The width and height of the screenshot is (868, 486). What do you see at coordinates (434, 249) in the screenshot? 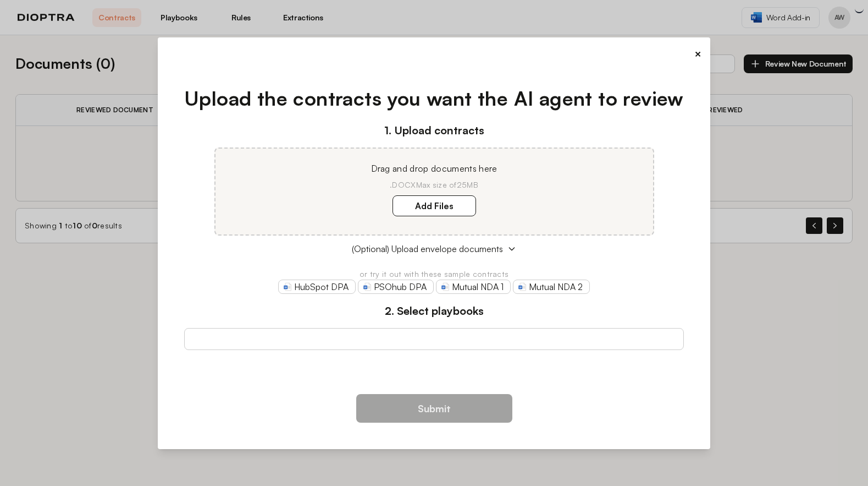
I see `button: (Optional) Upload envelope documents` at bounding box center [434, 249].